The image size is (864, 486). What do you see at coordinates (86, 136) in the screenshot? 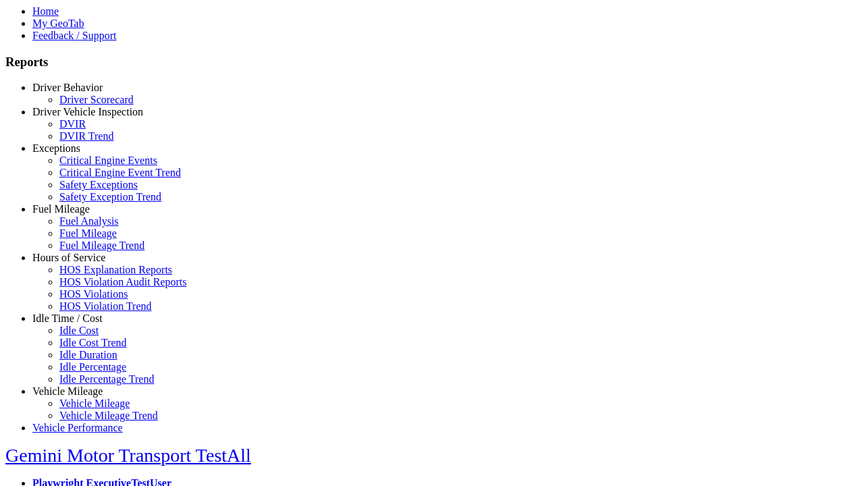
I see `a: DVIR Trend` at bounding box center [86, 136].